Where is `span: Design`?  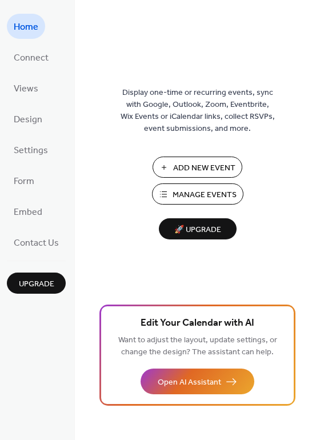
span: Design is located at coordinates (28, 120).